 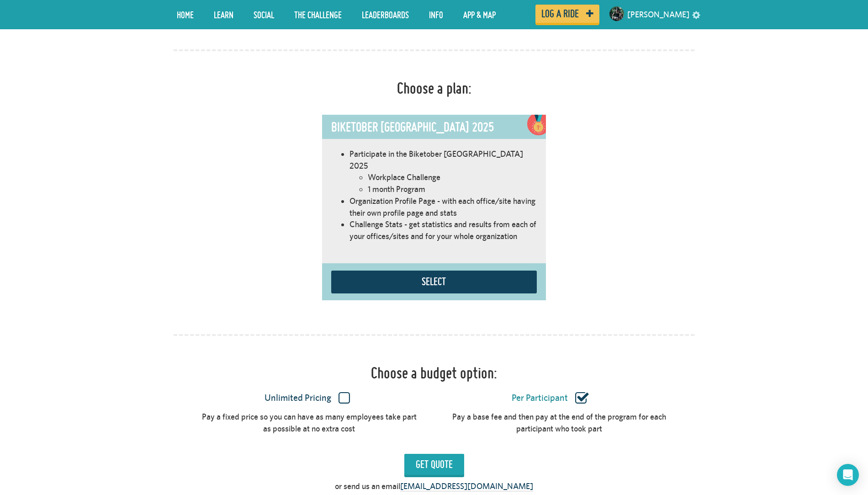 I want to click on li: Workplace Challenge, so click(x=452, y=177).